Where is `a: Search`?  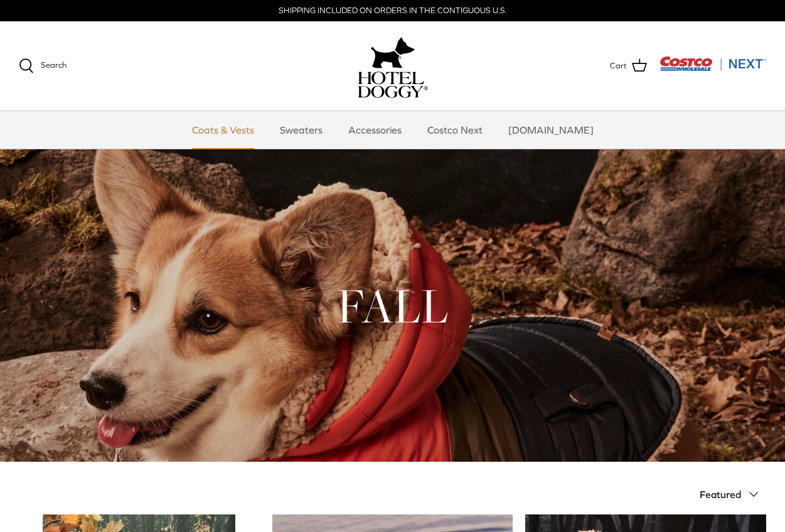 a: Search is located at coordinates (43, 66).